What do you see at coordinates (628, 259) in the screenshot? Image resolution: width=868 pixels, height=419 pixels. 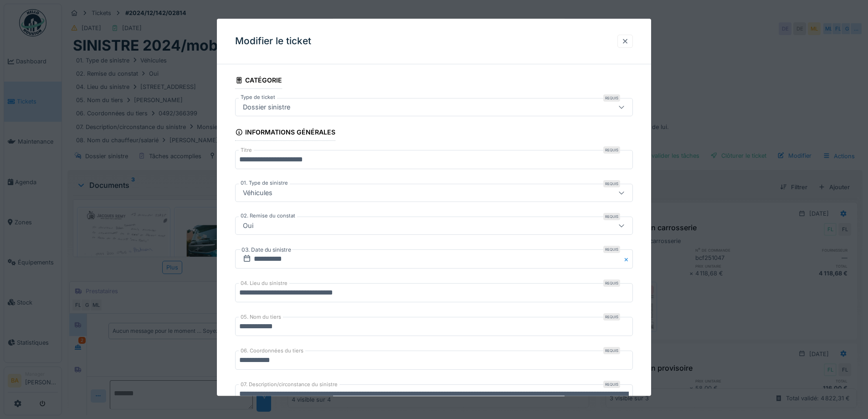 I see `button: Close` at bounding box center [628, 259].